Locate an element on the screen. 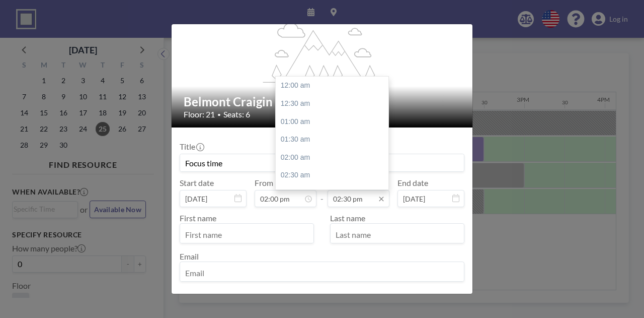  h2: Belmont Craigin is located at coordinates (323, 102).